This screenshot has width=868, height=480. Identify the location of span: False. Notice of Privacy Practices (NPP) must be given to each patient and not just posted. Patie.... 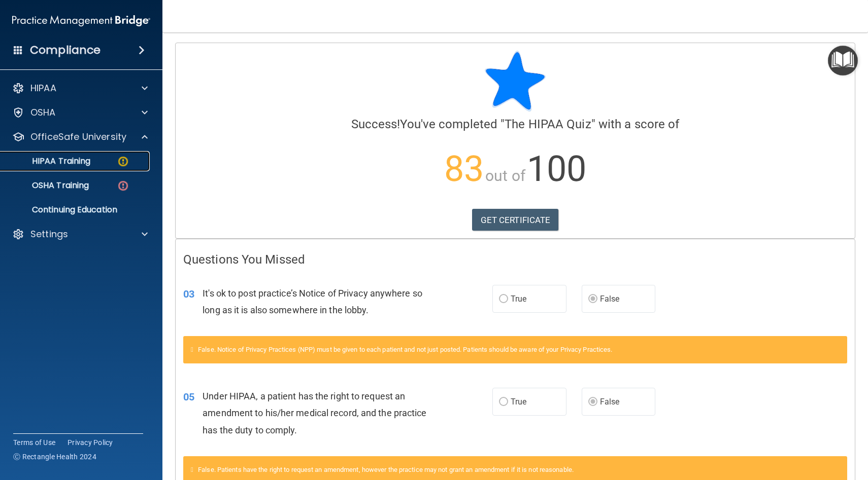
(405, 349).